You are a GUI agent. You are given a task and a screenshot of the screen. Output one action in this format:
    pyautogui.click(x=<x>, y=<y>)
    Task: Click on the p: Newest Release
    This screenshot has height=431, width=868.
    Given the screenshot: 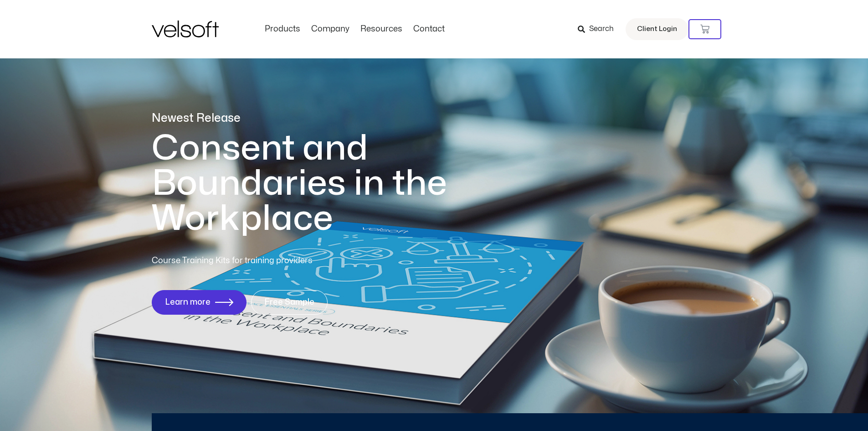 What is the action you would take?
    pyautogui.click(x=318, y=118)
    